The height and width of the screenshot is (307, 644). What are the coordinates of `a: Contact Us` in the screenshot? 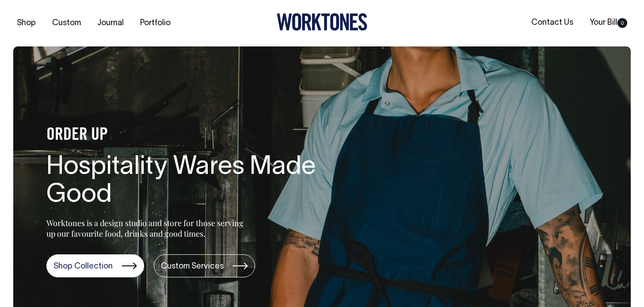 It's located at (552, 22).